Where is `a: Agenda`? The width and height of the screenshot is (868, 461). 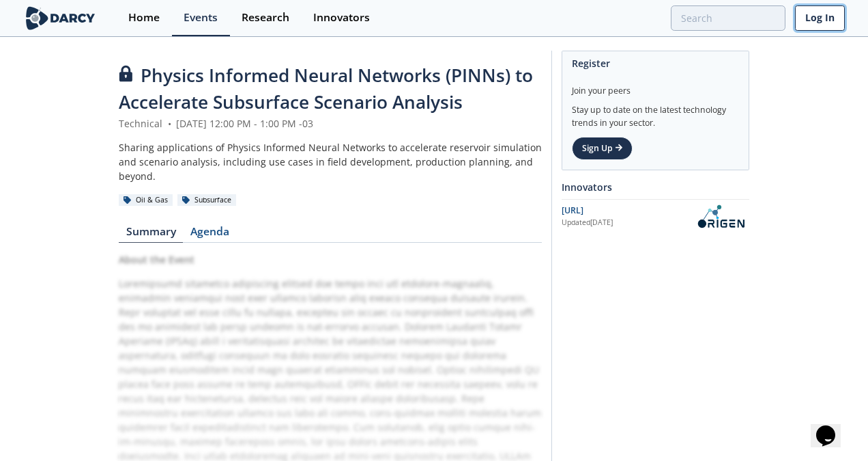
a: Agenda is located at coordinates (209, 234).